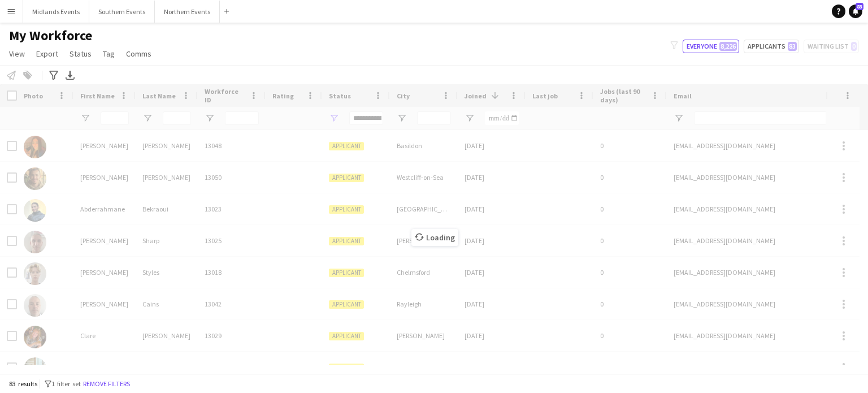 The height and width of the screenshot is (393, 868). I want to click on app-action-btn: Export XLSX, so click(70, 75).